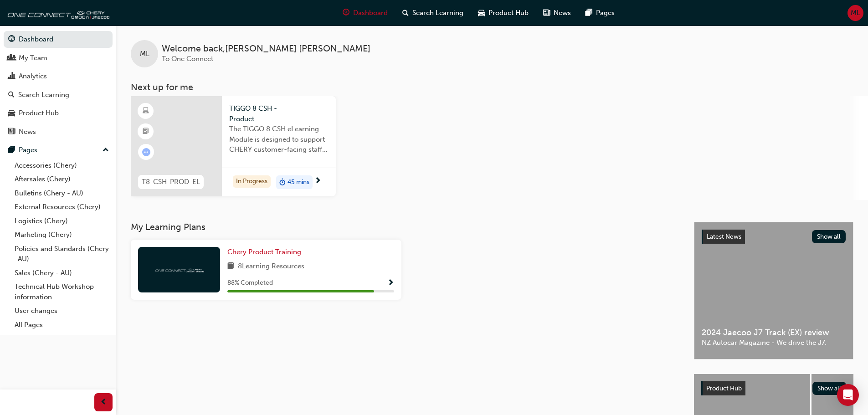 Image resolution: width=868 pixels, height=415 pixels. I want to click on a: guage-iconDashboard, so click(365, 12).